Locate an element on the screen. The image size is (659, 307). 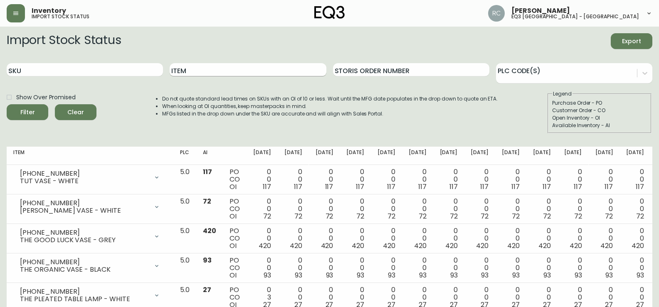
button: Clear is located at coordinates (76, 112).